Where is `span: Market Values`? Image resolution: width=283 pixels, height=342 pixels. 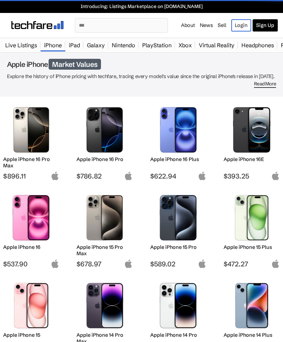
span: Market Values is located at coordinates (75, 64).